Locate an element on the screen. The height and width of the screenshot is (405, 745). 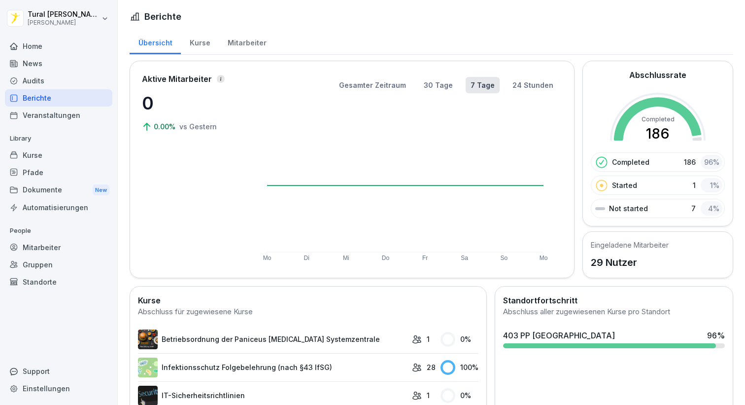
div: Audits is located at coordinates (59, 80).